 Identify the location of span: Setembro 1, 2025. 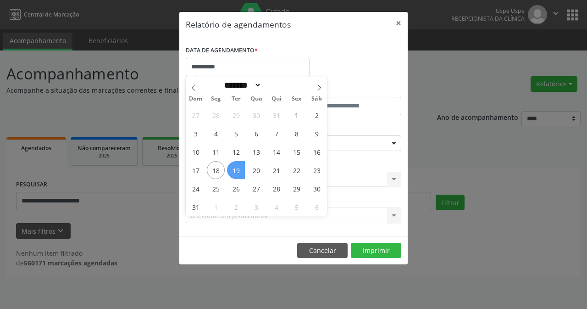
(216, 207).